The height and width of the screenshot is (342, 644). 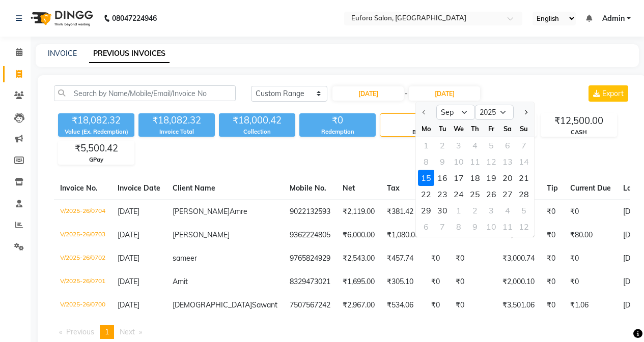 What do you see at coordinates (239, 211) in the screenshot?
I see `span: Amre` at bounding box center [239, 211].